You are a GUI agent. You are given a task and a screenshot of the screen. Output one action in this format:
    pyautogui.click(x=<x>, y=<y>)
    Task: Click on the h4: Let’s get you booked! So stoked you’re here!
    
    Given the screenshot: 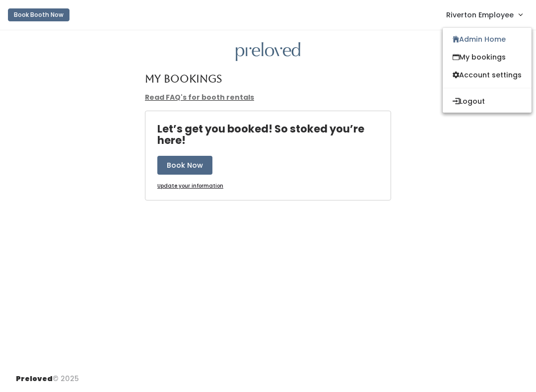 What is the action you would take?
    pyautogui.click(x=274, y=135)
    